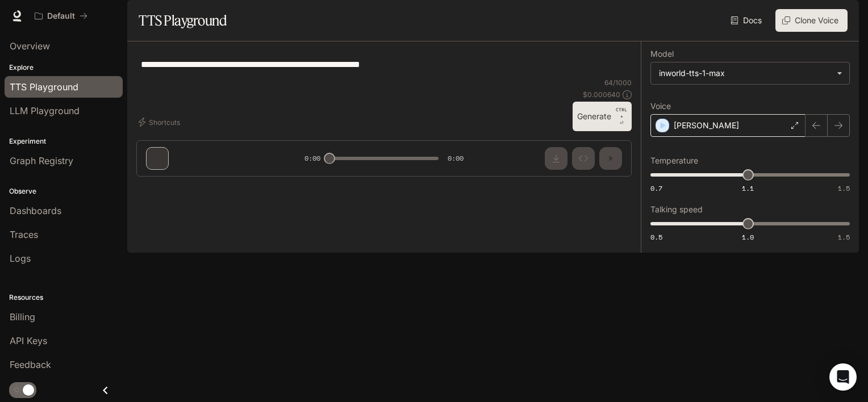  I want to click on span: 0.5, so click(656, 237).